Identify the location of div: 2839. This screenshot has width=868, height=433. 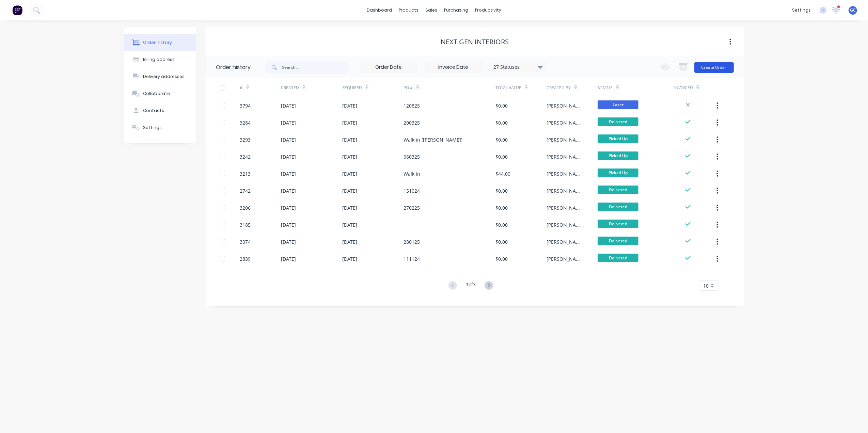
(245, 259).